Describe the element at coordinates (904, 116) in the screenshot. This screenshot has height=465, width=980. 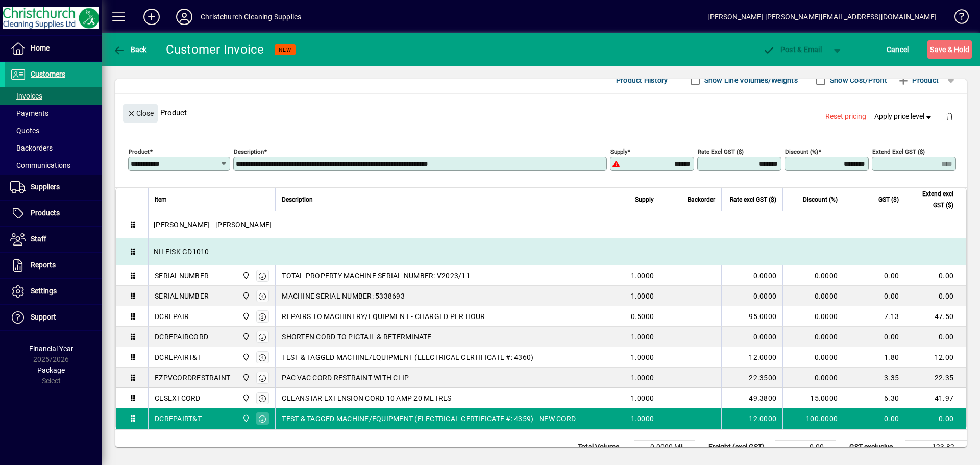
I see `span: Apply price level` at that location.